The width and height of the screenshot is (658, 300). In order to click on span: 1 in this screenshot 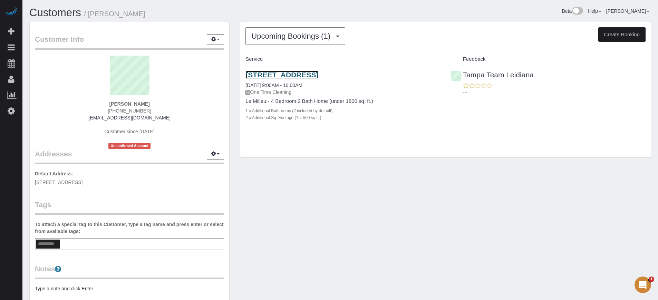, I will do `click(651, 279)`.